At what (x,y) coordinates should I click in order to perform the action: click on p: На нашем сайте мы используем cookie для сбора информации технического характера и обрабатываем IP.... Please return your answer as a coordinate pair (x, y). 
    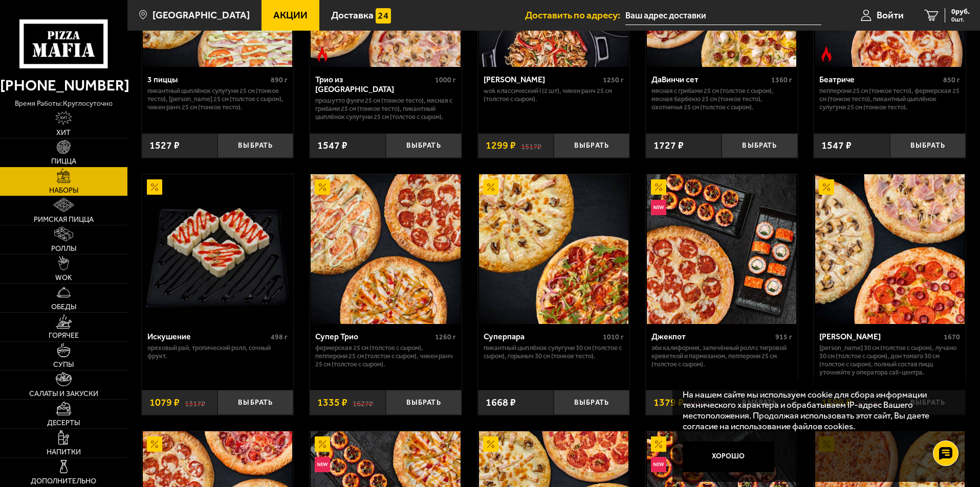
    Looking at the image, I should click on (816, 411).